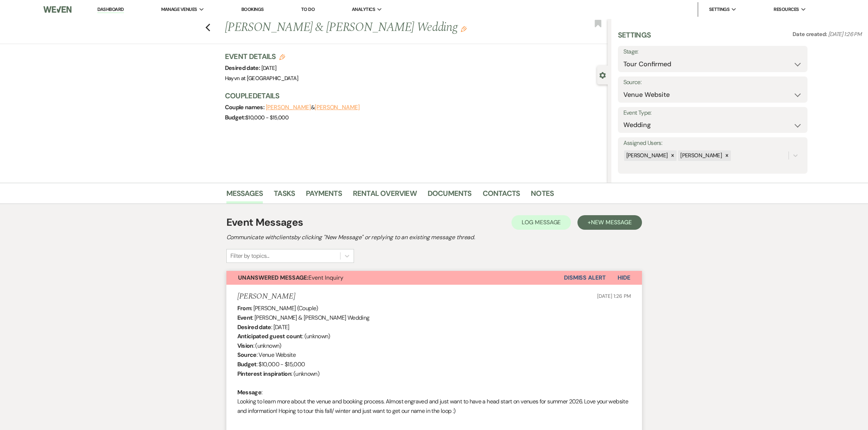 Image resolution: width=868 pixels, height=430 pixels. Describe the element at coordinates (585, 278) in the screenshot. I see `button: Dismiss Alert` at that location.